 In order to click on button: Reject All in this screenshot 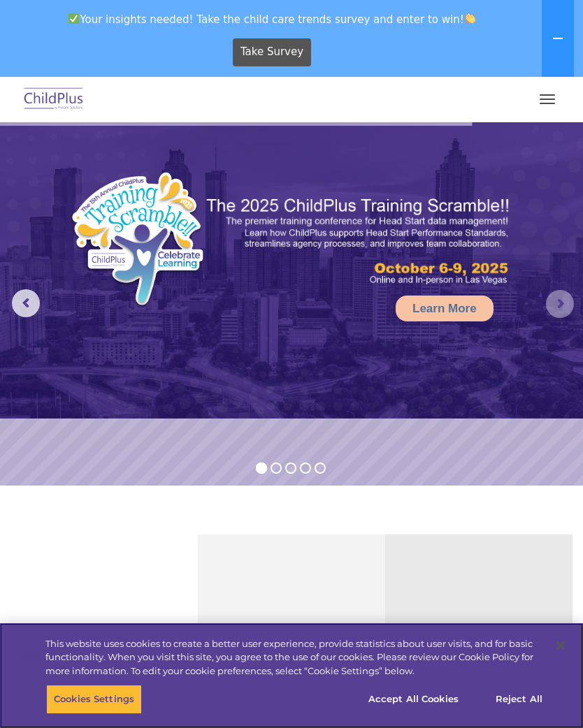, I will do `click(518, 699)`.